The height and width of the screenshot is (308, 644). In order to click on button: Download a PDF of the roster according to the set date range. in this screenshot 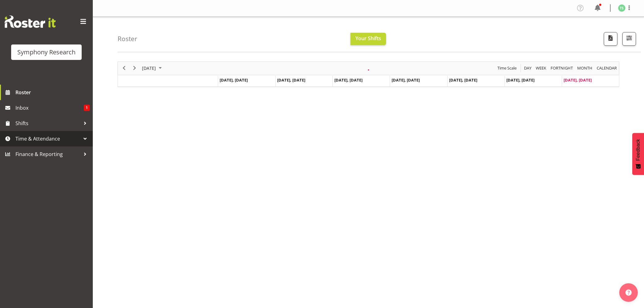, I will do `click(611, 39)`.